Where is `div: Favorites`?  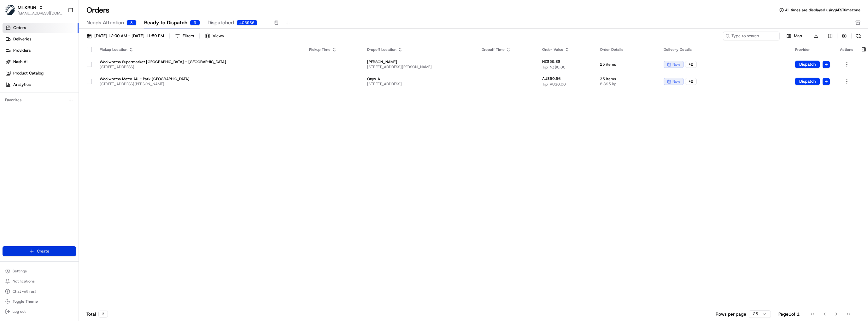
div: Favorites is located at coordinates (39, 100).